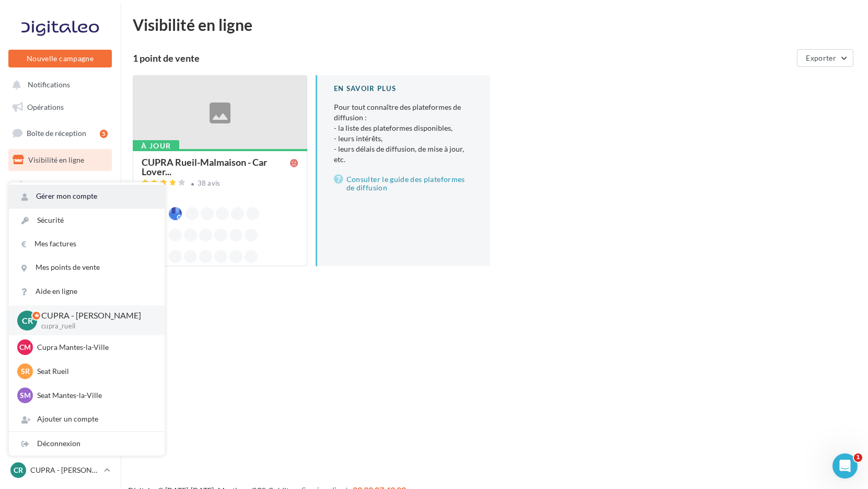  What do you see at coordinates (858, 457) in the screenshot?
I see `span: 1` at bounding box center [858, 457].